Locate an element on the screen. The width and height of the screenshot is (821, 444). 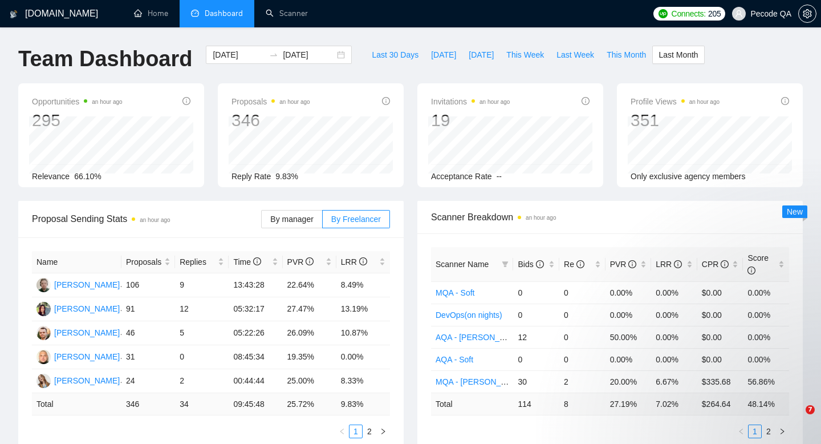
div: 351 is located at coordinates (675, 120).